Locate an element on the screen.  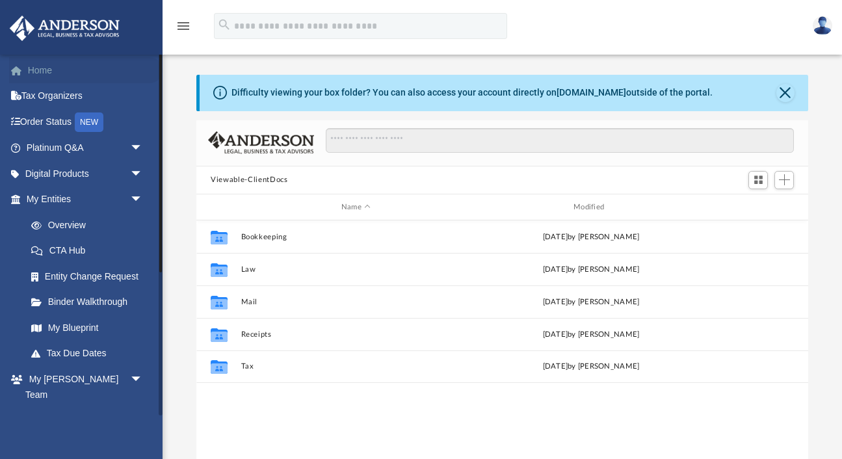
button: Switch to Grid View is located at coordinates (759, 180).